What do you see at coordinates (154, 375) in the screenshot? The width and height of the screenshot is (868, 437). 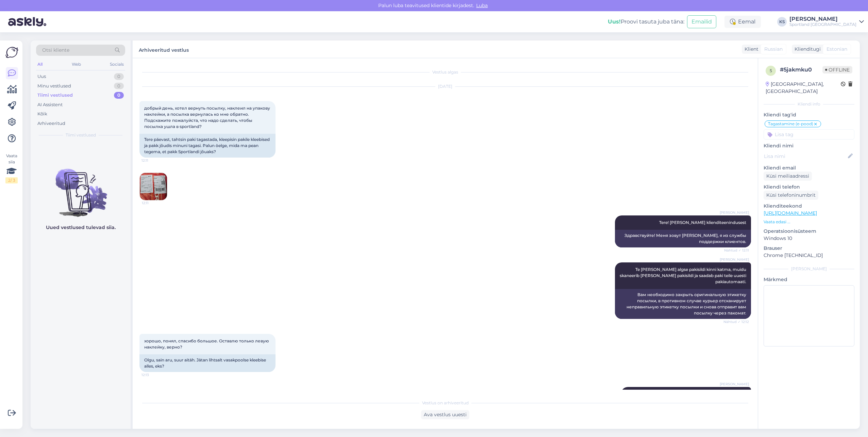 I see `span: 12:13` at bounding box center [154, 375].